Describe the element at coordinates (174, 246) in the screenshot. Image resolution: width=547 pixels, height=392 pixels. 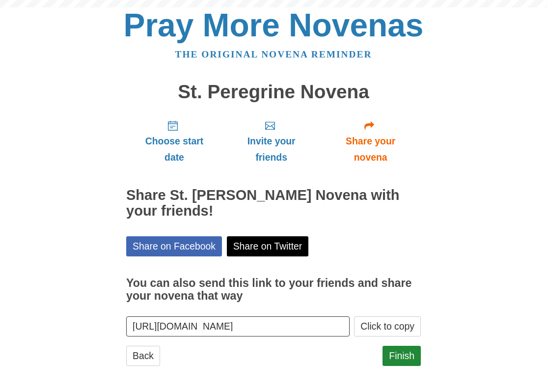
I see `a: Share on Facebook` at that location.